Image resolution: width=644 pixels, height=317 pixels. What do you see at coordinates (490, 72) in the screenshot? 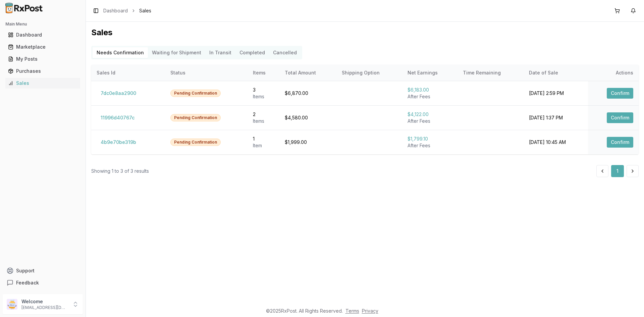
I see `th: Time Remaining` at bounding box center [490, 72].